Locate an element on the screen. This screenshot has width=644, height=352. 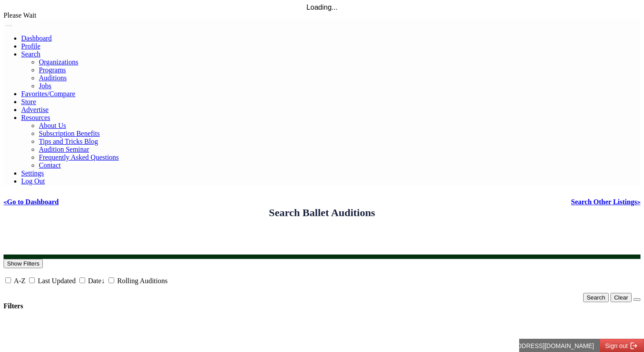
a: Advertise is located at coordinates (35, 109).